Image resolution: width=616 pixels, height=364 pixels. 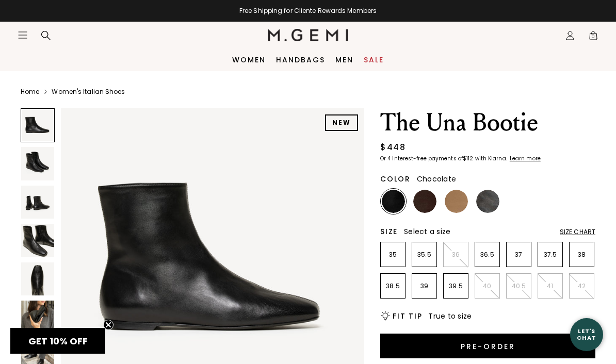 I want to click on a: Learn more, so click(x=525, y=159).